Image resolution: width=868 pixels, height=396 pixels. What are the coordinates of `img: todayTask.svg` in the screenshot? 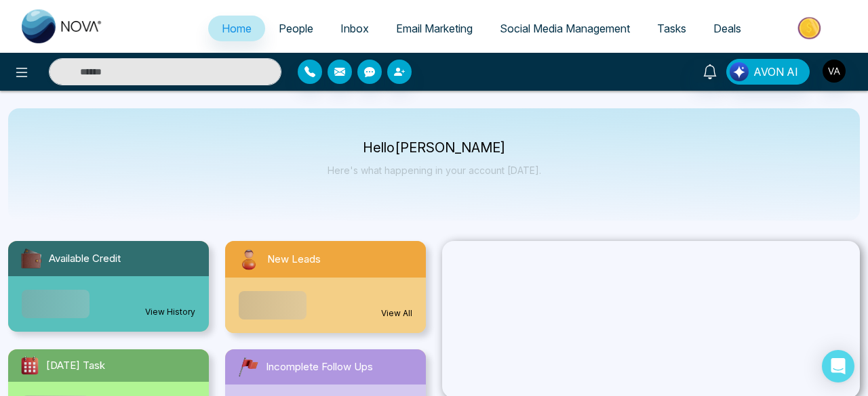 It's located at (30, 366).